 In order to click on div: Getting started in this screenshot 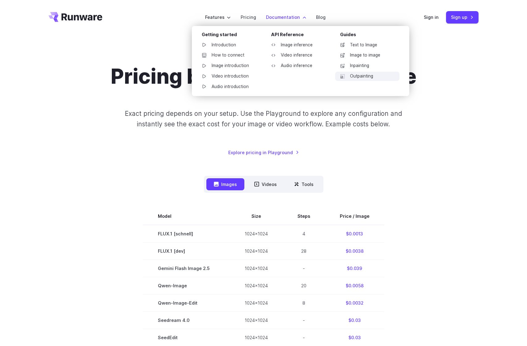, I will do `click(231, 36)`.